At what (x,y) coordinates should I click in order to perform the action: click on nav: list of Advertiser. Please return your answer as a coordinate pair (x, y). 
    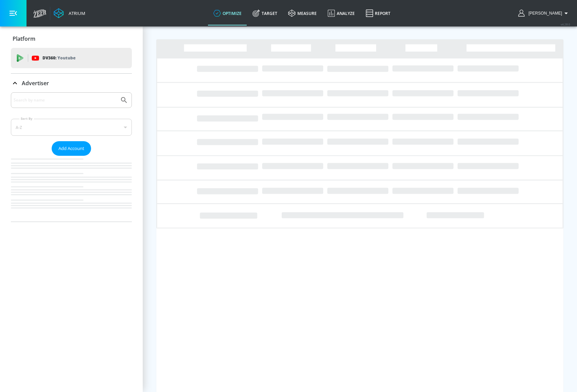
    Looking at the image, I should click on (72, 189).